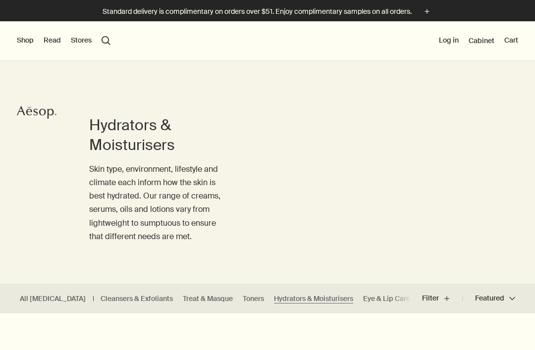 Image resolution: width=535 pixels, height=350 pixels. I want to click on button: Featured, so click(489, 299).